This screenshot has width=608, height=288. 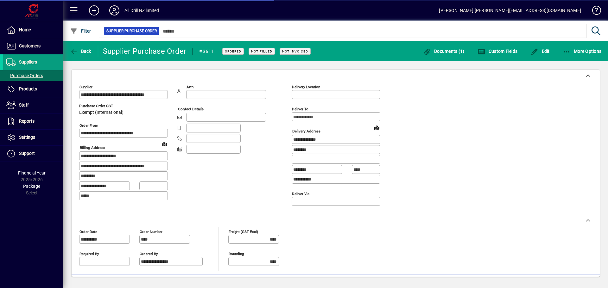 What do you see at coordinates (89, 254) in the screenshot?
I see `mat-label: Required by` at bounding box center [89, 254].